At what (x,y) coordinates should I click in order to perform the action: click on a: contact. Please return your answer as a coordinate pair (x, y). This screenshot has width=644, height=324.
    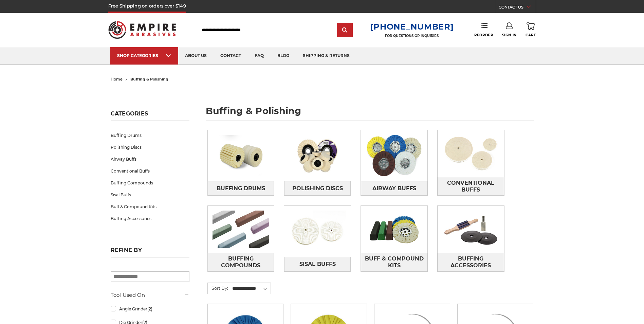
    Looking at the image, I should click on (230, 56).